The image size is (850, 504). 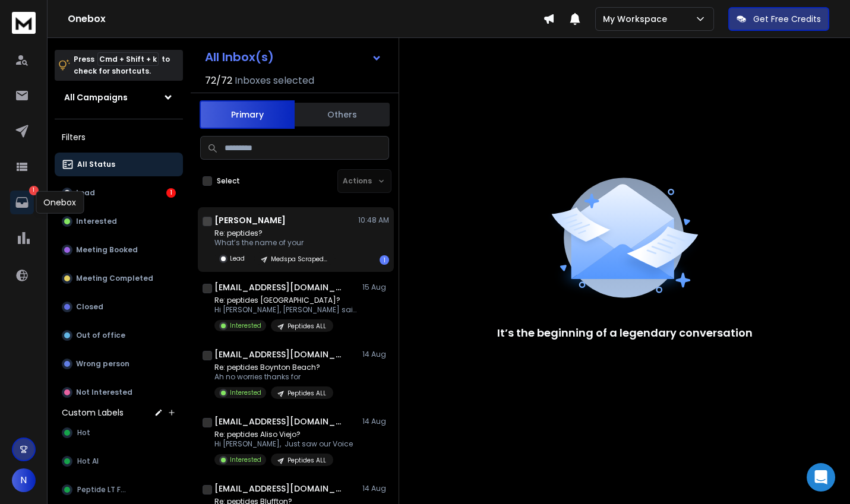 What do you see at coordinates (119, 364) in the screenshot?
I see `button: Wrong person` at bounding box center [119, 364].